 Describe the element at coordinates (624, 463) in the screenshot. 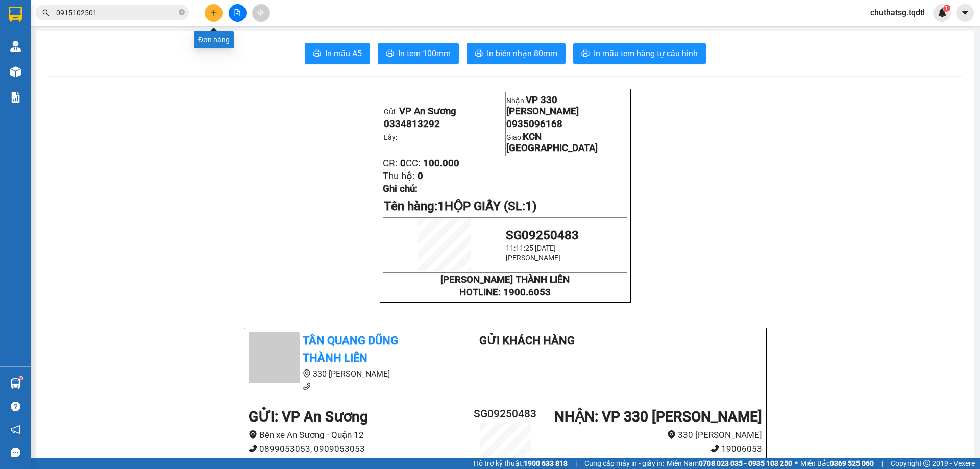

I see `span: Cung cấp máy in - giấy in:` at that location.